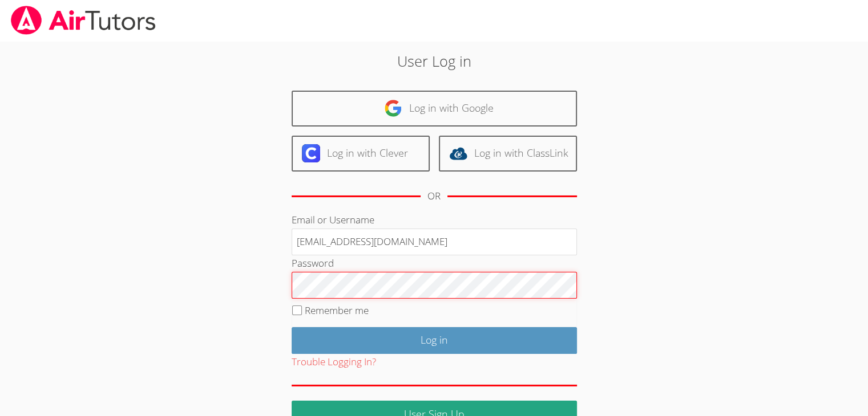  What do you see at coordinates (311, 154) in the screenshot?
I see `img: clever-logo-6eab21bc6e7a338710f1a6ff85c0baf02591cd810cc4098c63d3a4b26e2feb20.svg` at bounding box center [311, 154].